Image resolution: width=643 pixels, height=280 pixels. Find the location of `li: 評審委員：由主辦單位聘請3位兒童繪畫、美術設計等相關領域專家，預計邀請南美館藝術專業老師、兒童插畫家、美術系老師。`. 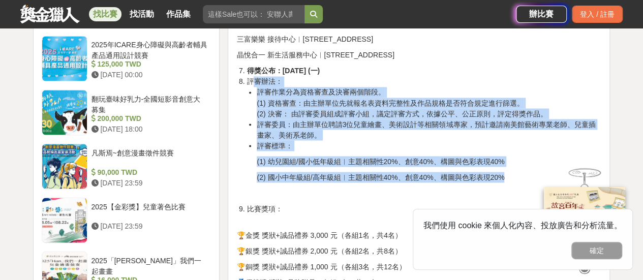

li: 評審委員：由主辦單位聘請3位兒童繪畫、美術設計等相關領域專家，預計邀請南美館藝術專業老師、兒童插畫家、美術系老師。 is located at coordinates (429, 130).